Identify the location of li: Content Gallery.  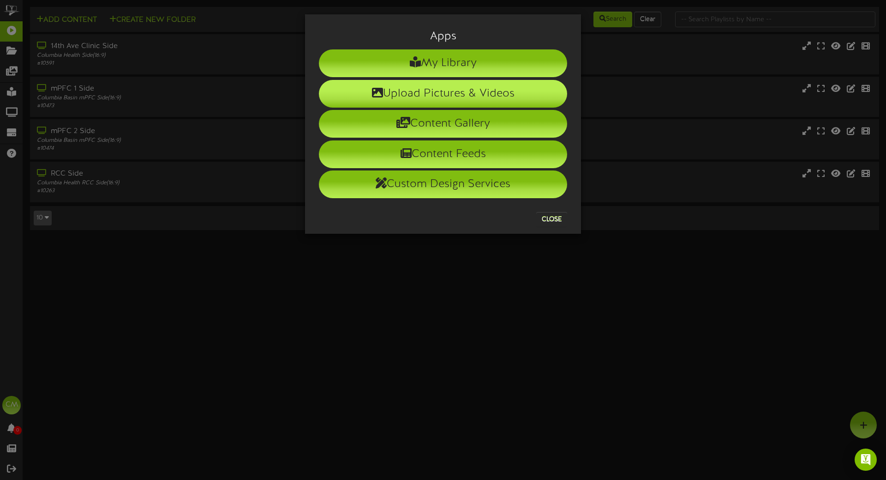
(443, 124).